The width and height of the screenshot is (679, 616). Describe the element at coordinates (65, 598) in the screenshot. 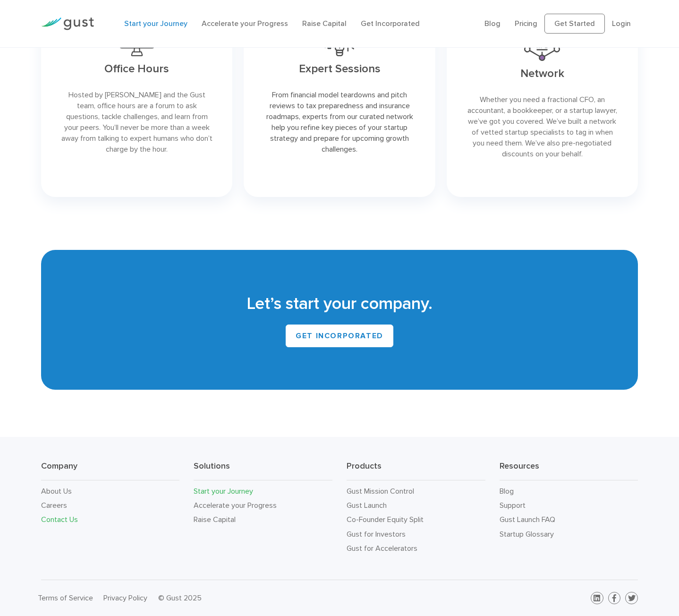

I see `a: Terms of Service` at that location.